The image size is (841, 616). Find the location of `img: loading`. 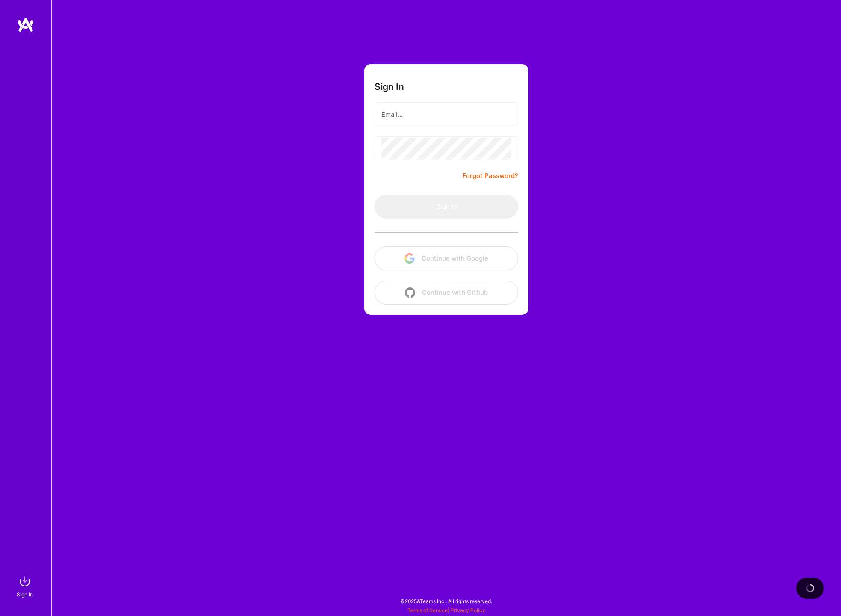

img: loading is located at coordinates (810, 588).